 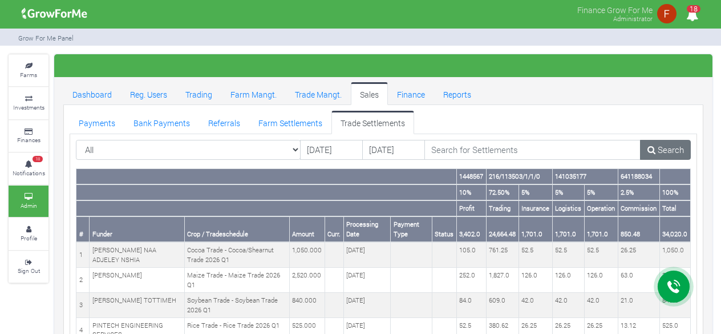 I want to click on td: 105.0, so click(x=471, y=254).